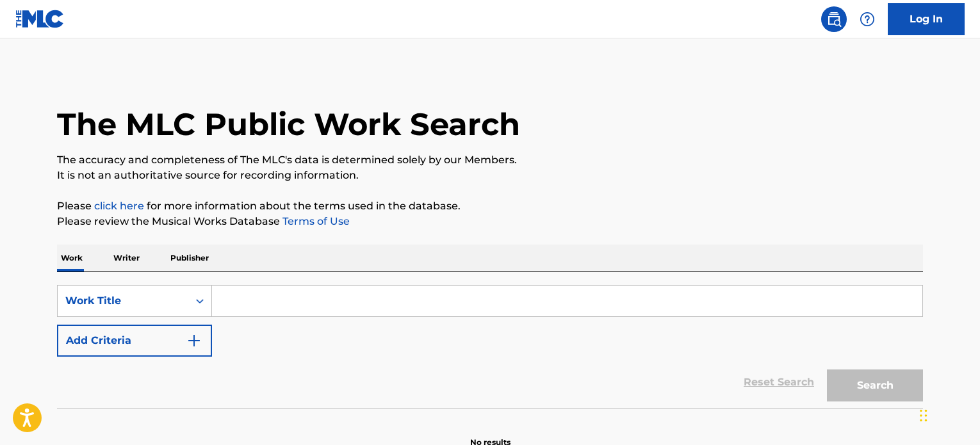  Describe the element at coordinates (289, 124) in the screenshot. I see `h1: The MLC Public Work Search` at that location.